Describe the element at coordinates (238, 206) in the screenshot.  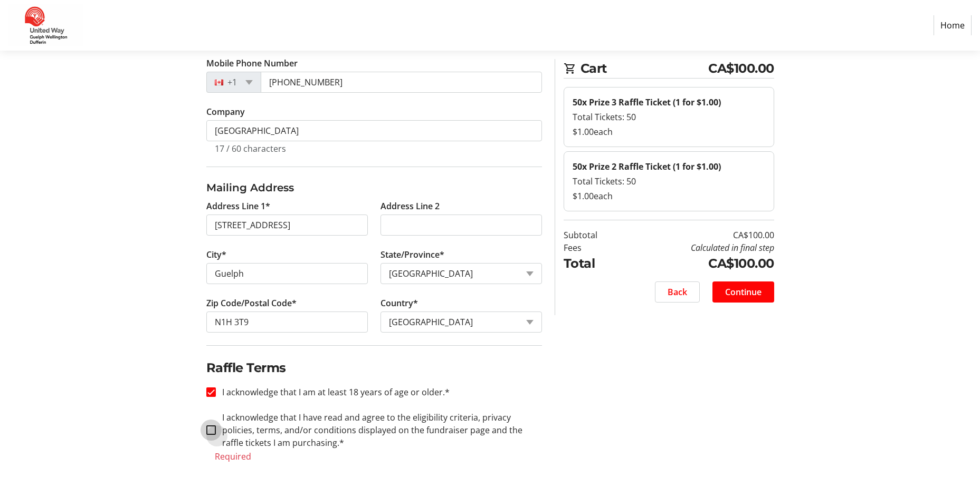
I see `label: Address Line 1*` at that location.